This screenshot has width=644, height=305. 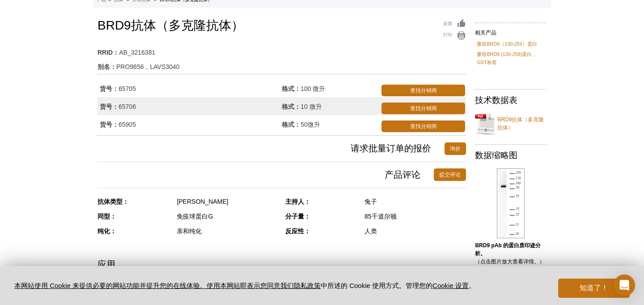 What do you see at coordinates (107, 216) in the screenshot?
I see `font: 同型：` at bounding box center [107, 216].